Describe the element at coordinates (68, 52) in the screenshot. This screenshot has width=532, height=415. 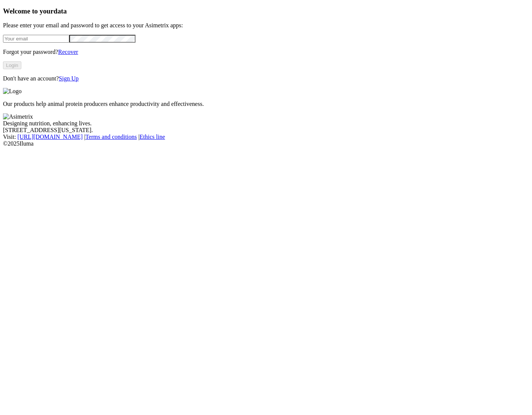
I see `a: Recover` at that location.